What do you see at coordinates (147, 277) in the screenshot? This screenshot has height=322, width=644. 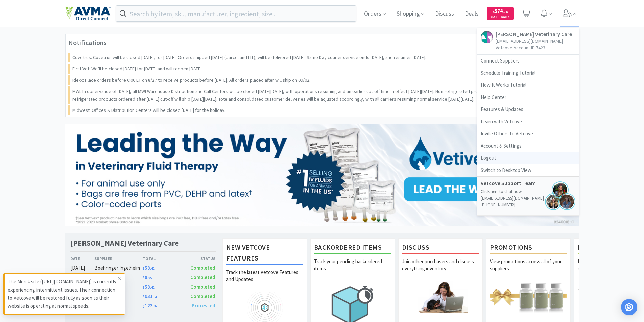 I see `span: 8` at bounding box center [147, 277].